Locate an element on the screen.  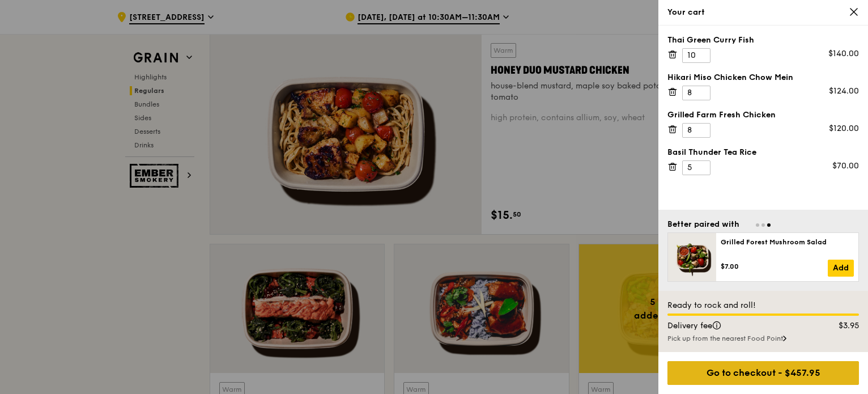
div: Basil Thunder Tea Rice is located at coordinates (763, 152).